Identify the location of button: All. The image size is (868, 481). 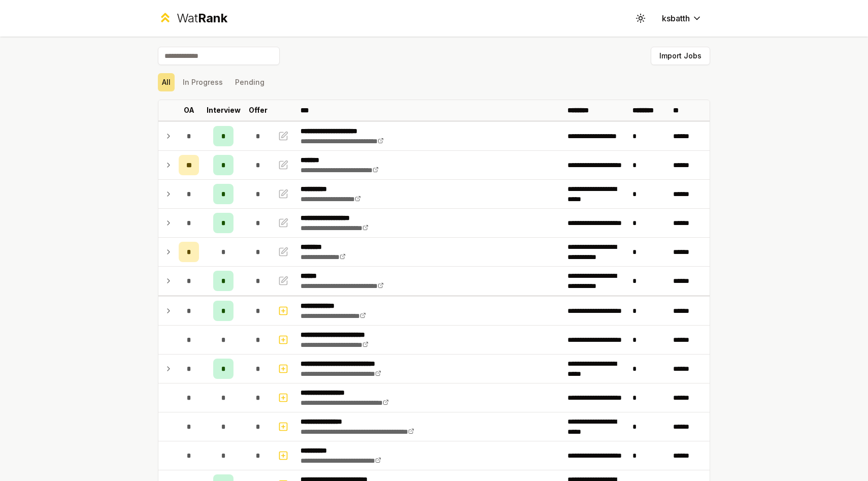
(166, 82).